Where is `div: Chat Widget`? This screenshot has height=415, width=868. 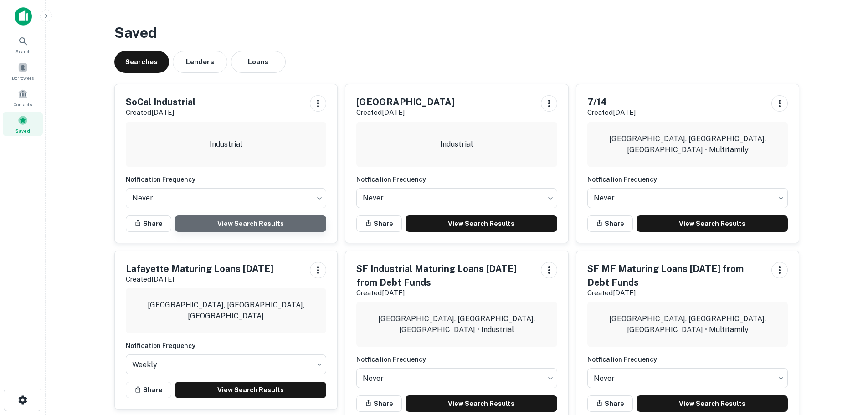
div: Chat Widget is located at coordinates (845, 364).